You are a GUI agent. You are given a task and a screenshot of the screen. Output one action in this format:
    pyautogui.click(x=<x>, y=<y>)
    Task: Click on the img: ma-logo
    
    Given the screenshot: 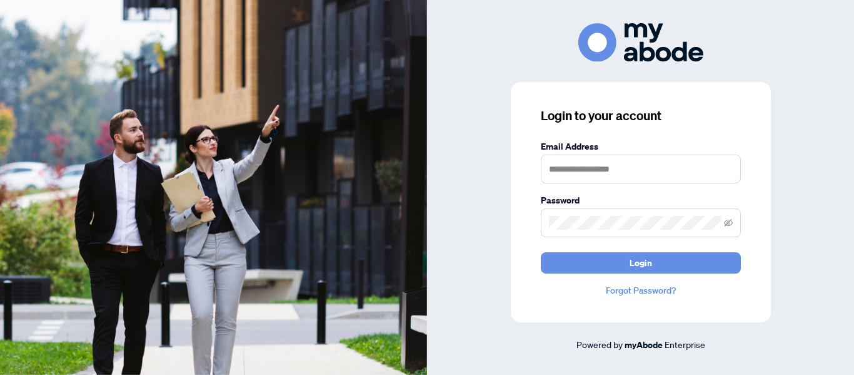 What is the action you would take?
    pyautogui.click(x=641, y=42)
    